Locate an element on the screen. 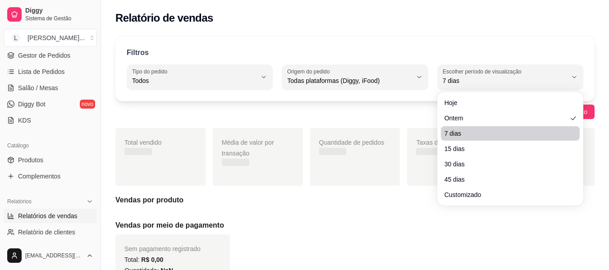 Image resolution: width=609 pixels, height=270 pixels. span: Ontem is located at coordinates (506, 118).